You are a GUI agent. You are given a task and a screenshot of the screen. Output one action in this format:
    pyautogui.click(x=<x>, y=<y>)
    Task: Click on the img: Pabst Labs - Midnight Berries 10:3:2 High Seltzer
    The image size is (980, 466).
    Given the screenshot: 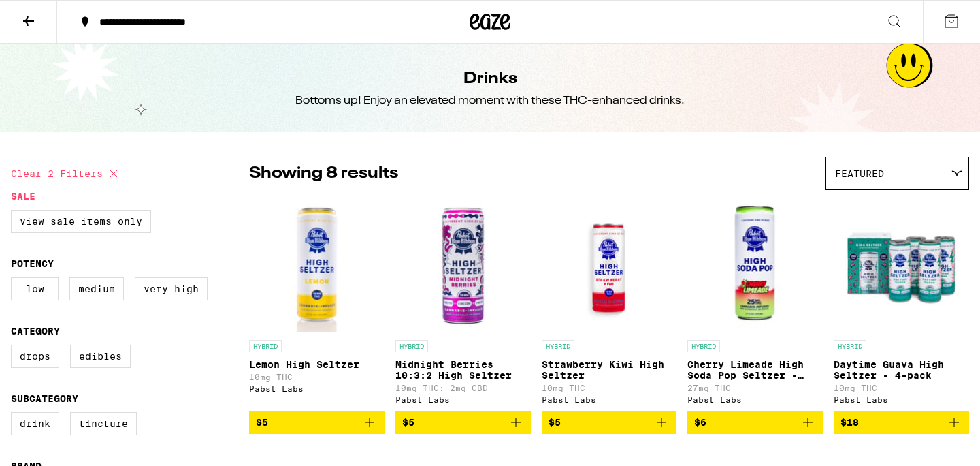 What is the action you would take?
    pyautogui.click(x=463, y=265)
    